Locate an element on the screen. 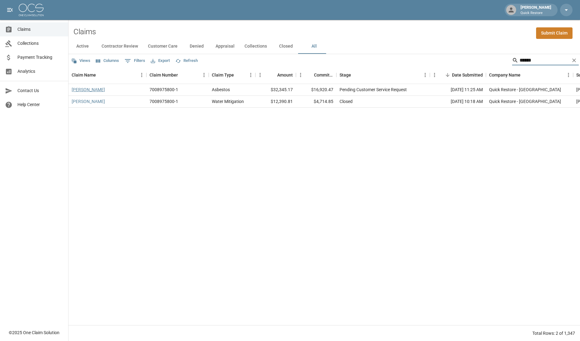 Image resolution: width=580 pixels, height=341 pixels. div: Water Mitigation is located at coordinates (228, 101).